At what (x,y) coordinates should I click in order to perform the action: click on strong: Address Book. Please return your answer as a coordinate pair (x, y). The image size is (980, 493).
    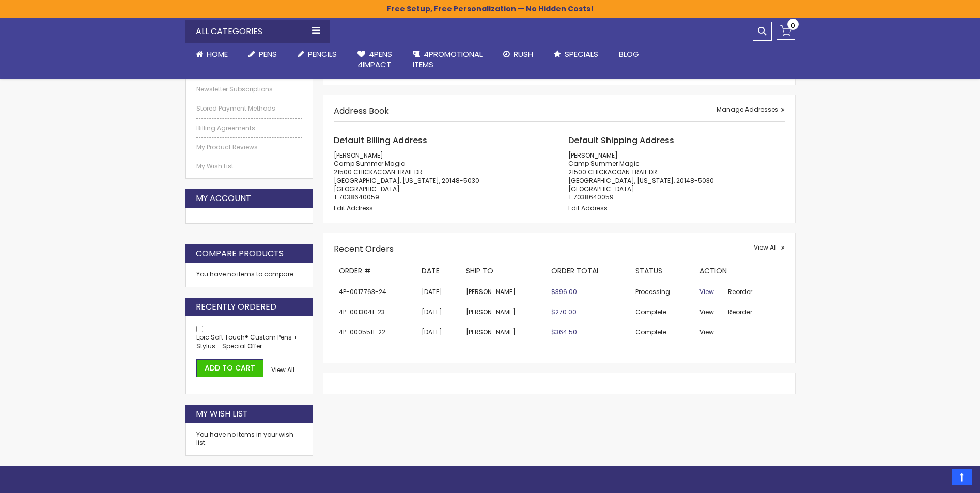
    Looking at the image, I should click on (361, 111).